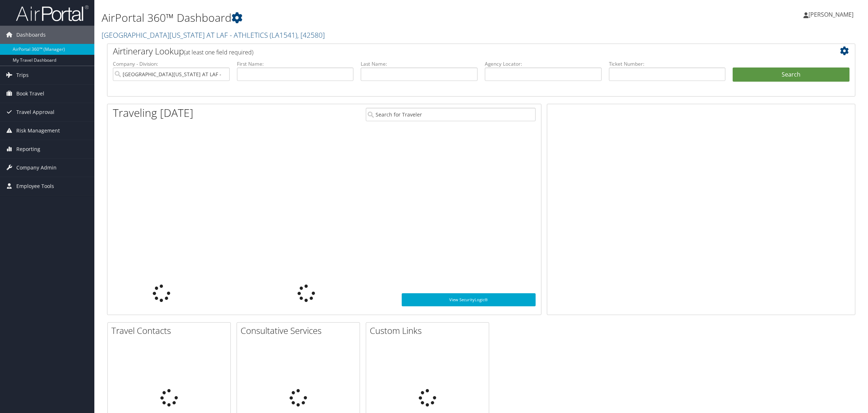 The height and width of the screenshot is (413, 868). I want to click on input: Search for Traveler, so click(450, 114).